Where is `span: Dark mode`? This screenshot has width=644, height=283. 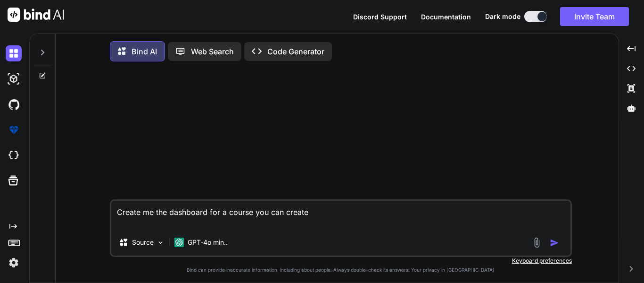
span: Dark mode is located at coordinates (503, 17).